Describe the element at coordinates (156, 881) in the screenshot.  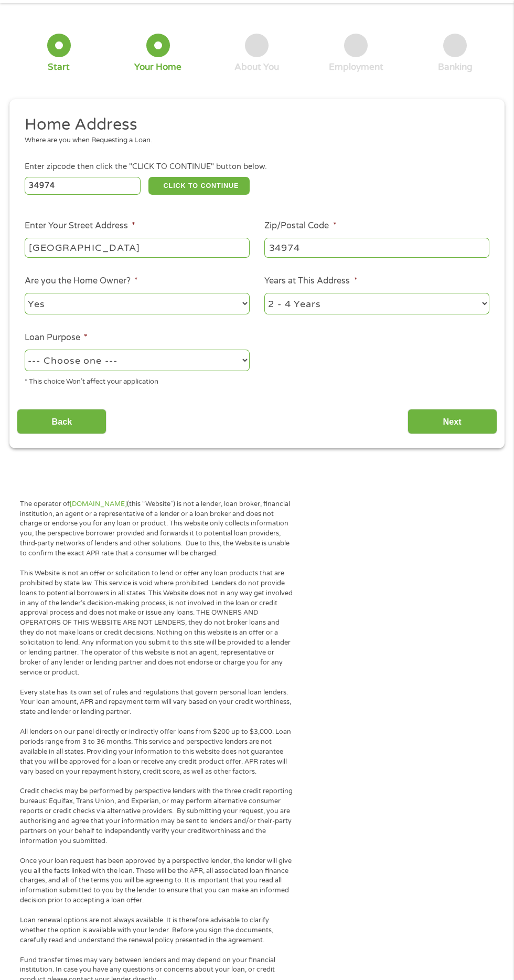
I see `p: Once your loan request has been approved by a perspective lender, the lender will give you all th...` at that location.